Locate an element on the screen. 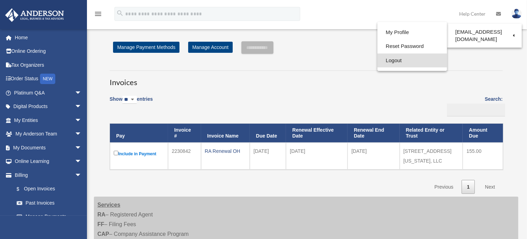 This screenshot has width=527, height=239. a: My Documentsarrow_drop_down is located at coordinates (48, 148).